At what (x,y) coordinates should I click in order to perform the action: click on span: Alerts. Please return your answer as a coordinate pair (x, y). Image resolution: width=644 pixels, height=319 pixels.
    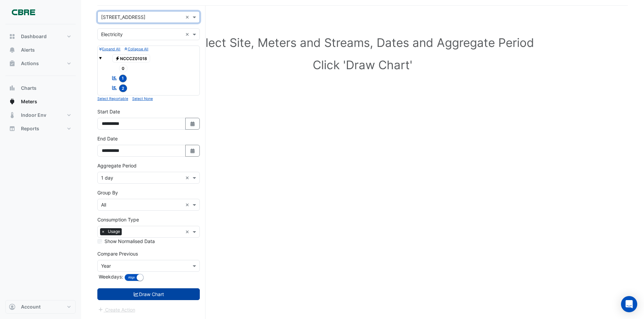
    Looking at the image, I should click on (27, 50).